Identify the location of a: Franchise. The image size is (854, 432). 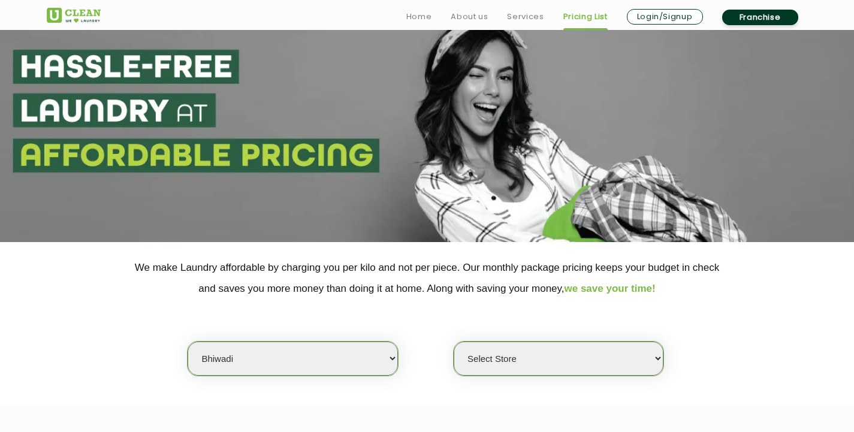
(760, 17).